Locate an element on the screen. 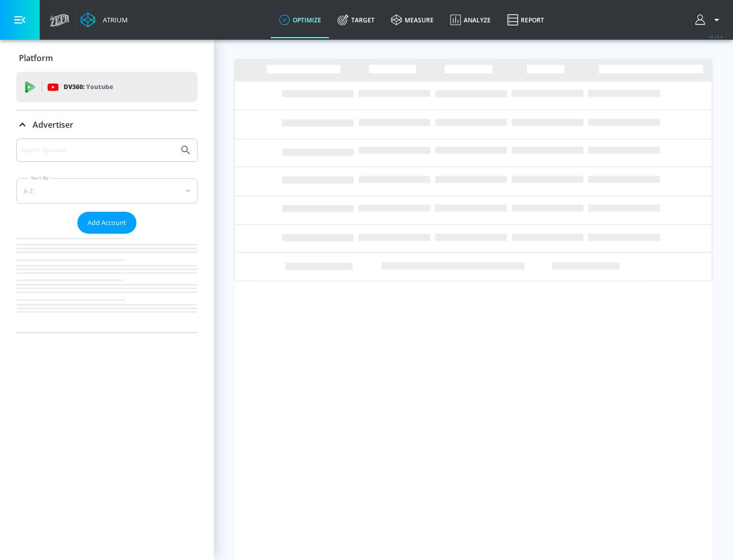 Image resolution: width=733 pixels, height=560 pixels. button: Add Account is located at coordinates (107, 223).